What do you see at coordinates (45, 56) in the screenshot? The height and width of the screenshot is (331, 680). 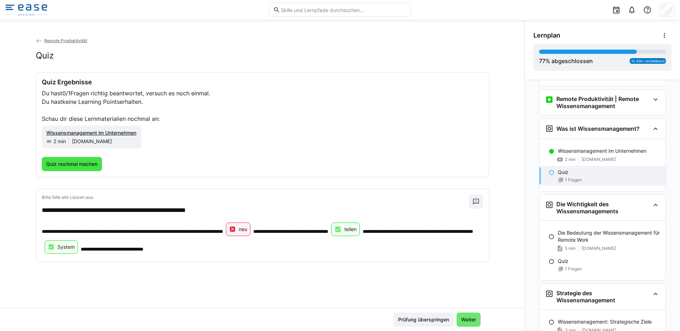 I see `h2: Quiz` at bounding box center [45, 56].